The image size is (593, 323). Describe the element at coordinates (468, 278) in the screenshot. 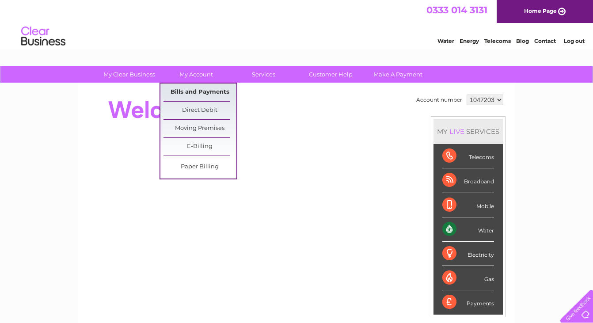

I see `div: Gas` at that location.